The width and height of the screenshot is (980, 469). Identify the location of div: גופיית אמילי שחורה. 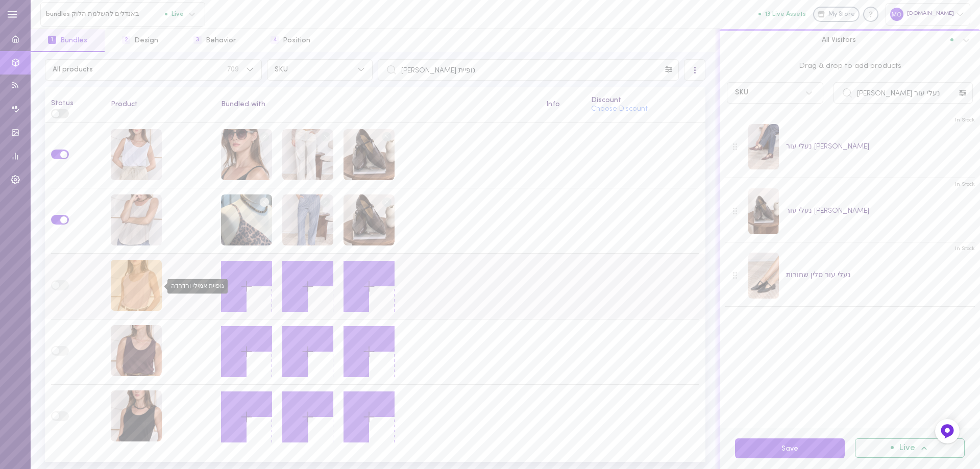
(136, 417).